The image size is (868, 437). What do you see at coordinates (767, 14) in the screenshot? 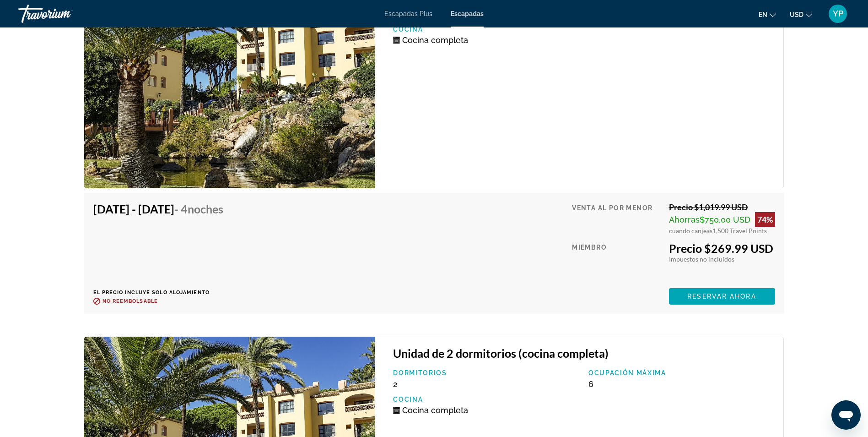
I see `button: Cambiar idioma` at bounding box center [767, 14].